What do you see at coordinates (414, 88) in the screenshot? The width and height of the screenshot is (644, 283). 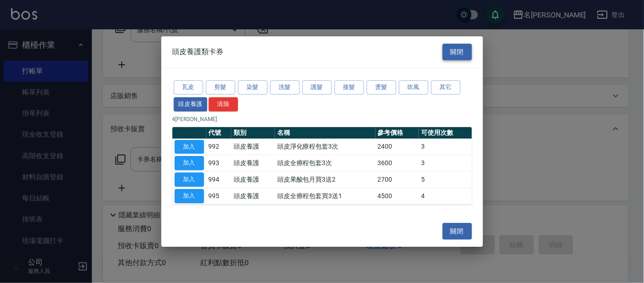 I see `button: 吹風` at bounding box center [414, 88].